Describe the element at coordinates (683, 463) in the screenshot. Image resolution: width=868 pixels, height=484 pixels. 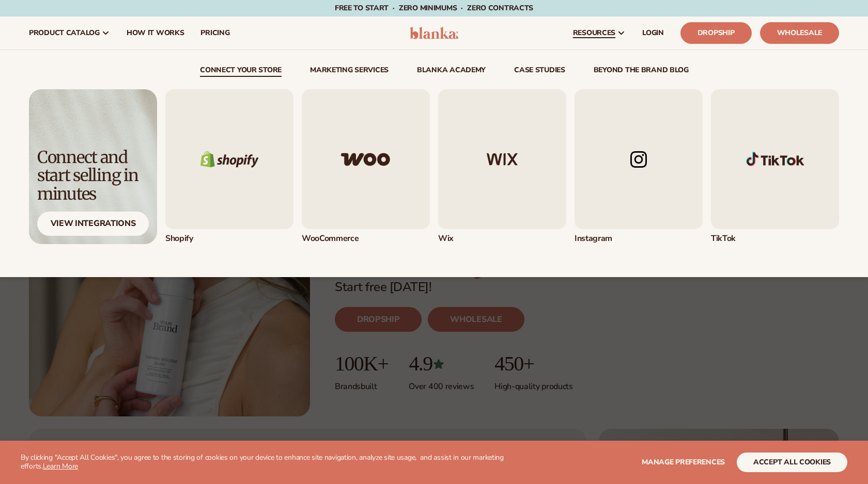
I see `button: Manage preferences` at that location.